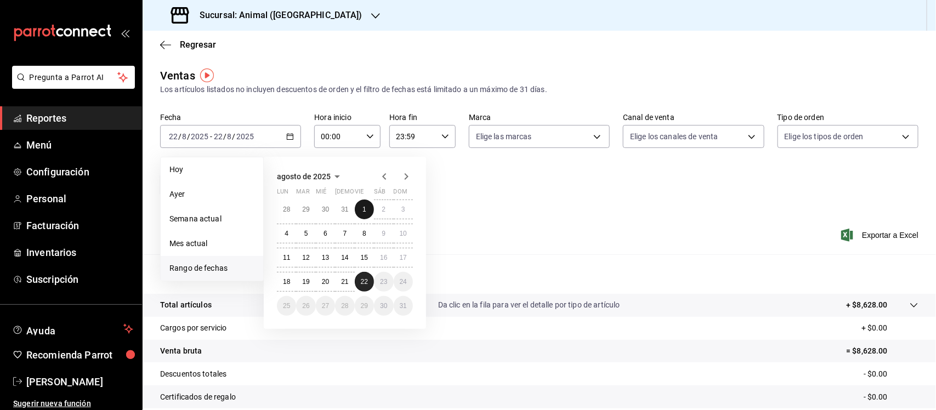 The height and width of the screenshot is (410, 936). What do you see at coordinates (383, 210) in the screenshot?
I see `abbr: 2 de agosto de 2025` at bounding box center [383, 210].